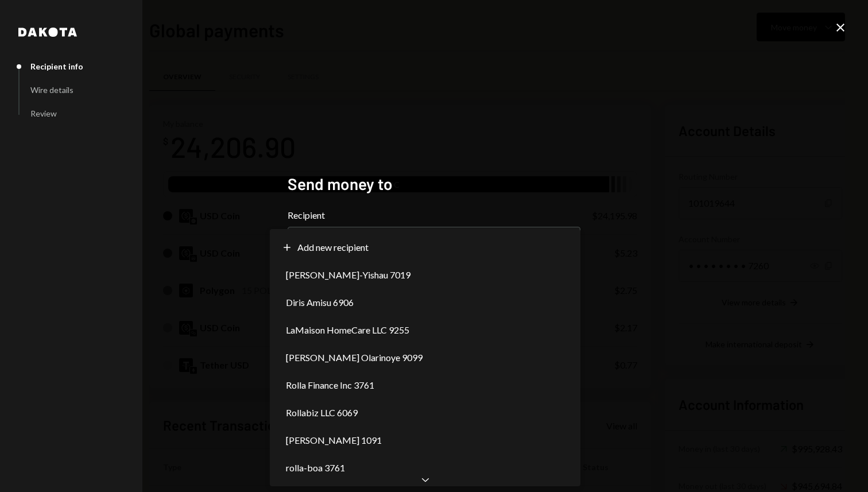 Image resolution: width=868 pixels, height=492 pixels. I want to click on label: Recipient, so click(434, 215).